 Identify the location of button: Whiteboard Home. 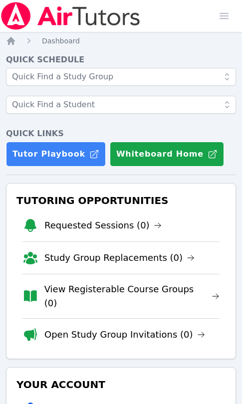
(167, 154).